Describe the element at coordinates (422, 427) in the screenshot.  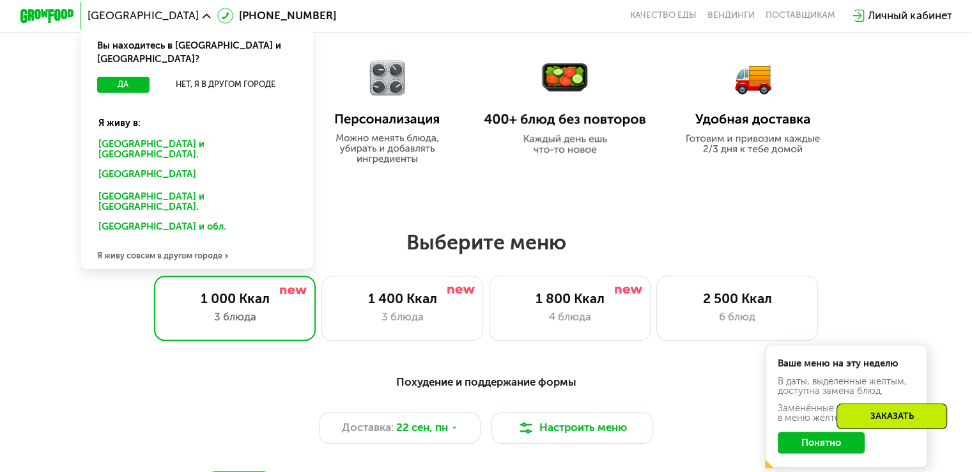
I see `span: 22 сен, пн` at that location.